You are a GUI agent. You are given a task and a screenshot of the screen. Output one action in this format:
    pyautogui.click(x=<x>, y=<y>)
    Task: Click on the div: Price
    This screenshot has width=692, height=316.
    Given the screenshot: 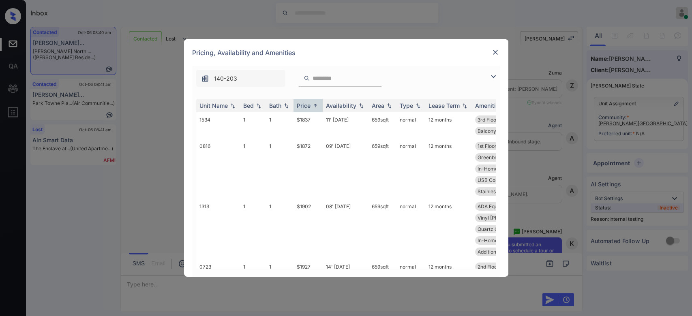 What is the action you would take?
    pyautogui.click(x=304, y=105)
    